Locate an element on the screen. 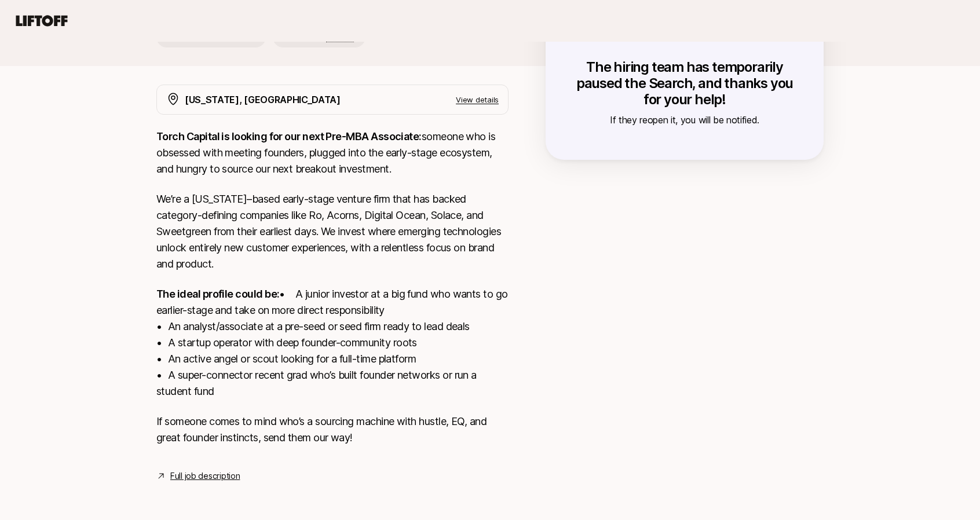 This screenshot has height=520, width=980. p: If they reopen it, you will be notified. is located at coordinates (685, 120).